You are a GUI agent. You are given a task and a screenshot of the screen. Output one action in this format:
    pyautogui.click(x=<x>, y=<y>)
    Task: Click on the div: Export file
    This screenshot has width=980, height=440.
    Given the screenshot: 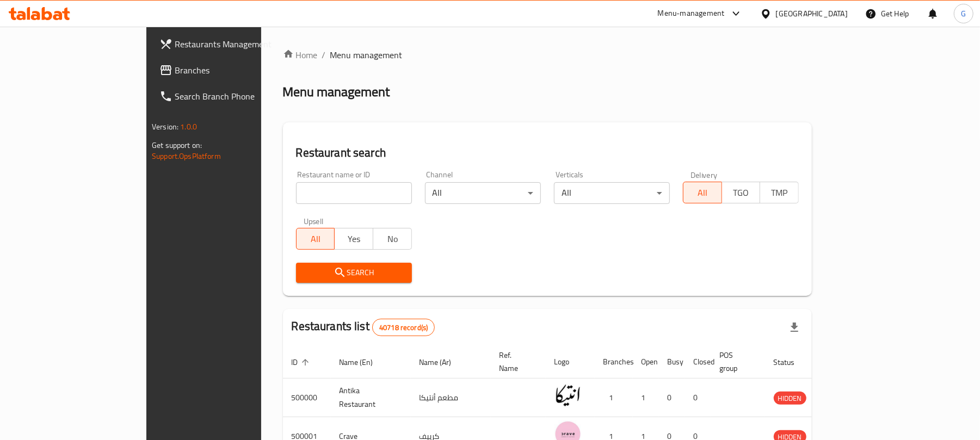 What is the action you would take?
    pyautogui.click(x=794, y=328)
    